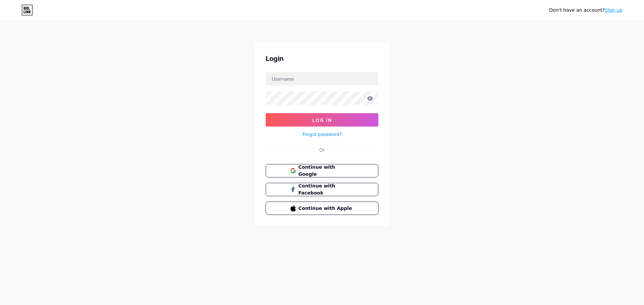 The image size is (644, 305). Describe the element at coordinates (322, 190) in the screenshot. I see `button: Continue with Facebook` at that location.